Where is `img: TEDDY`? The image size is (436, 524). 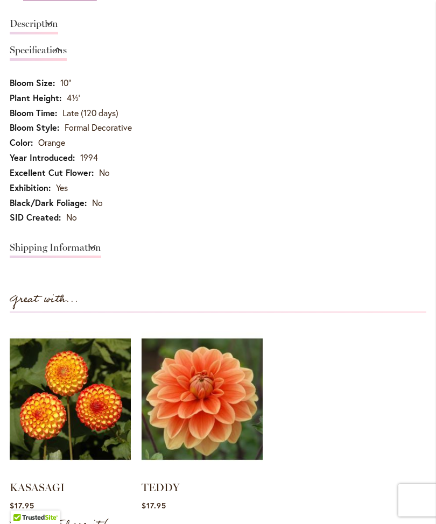
img: TEDDY is located at coordinates (202, 399).